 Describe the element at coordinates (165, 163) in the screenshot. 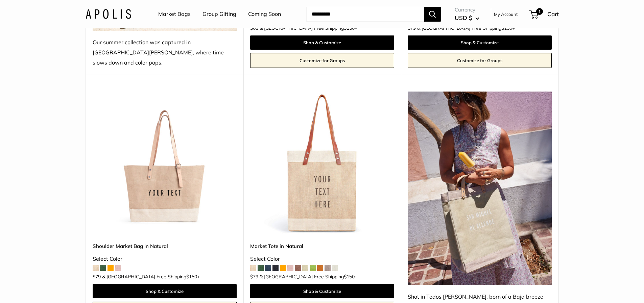

I see `a: Shoulder Market Bag in NaturalShoulder Market Bag in Natural` at that location.